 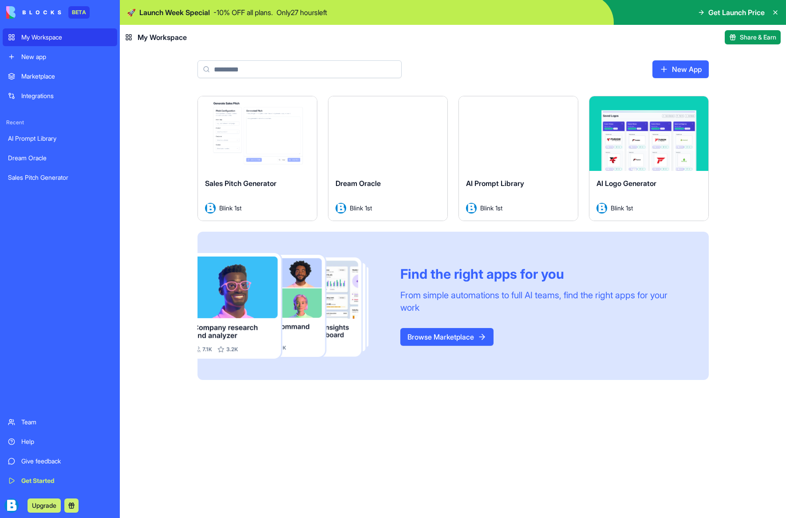 What do you see at coordinates (67, 76) in the screenshot?
I see `div: Marketplace` at bounding box center [67, 76].